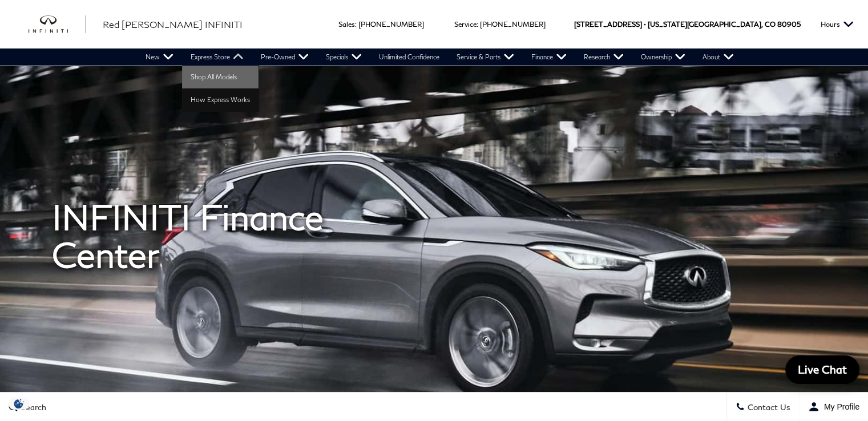  What do you see at coordinates (188, 236) in the screenshot?
I see `span: INFINITI Finance Center` at bounding box center [188, 236].